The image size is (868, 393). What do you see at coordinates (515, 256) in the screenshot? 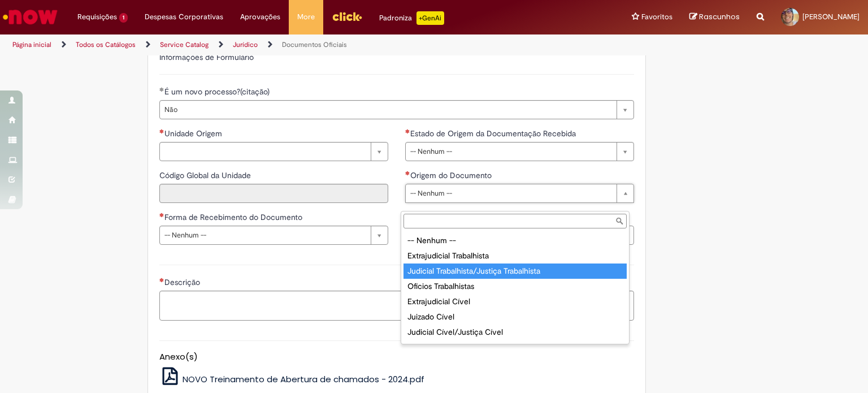
I see `div: Extrajudicial Trabalhista` at bounding box center [515, 256].